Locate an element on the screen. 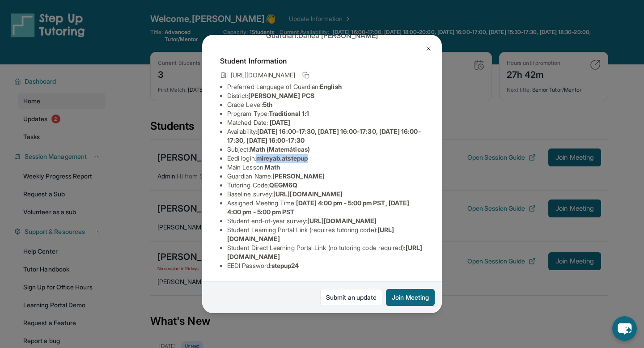 This screenshot has height=348, width=644. li: Grade Level: is located at coordinates (326, 105).